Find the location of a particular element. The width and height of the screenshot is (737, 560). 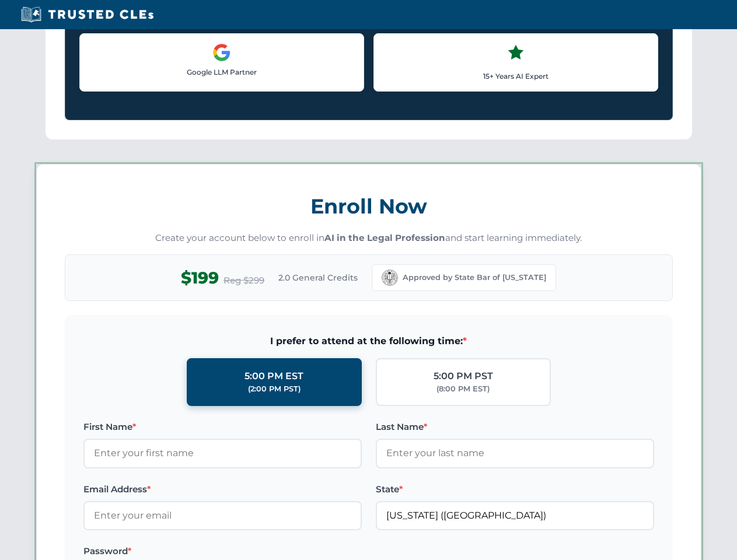

p: Google LLM Partner is located at coordinates (222, 71).